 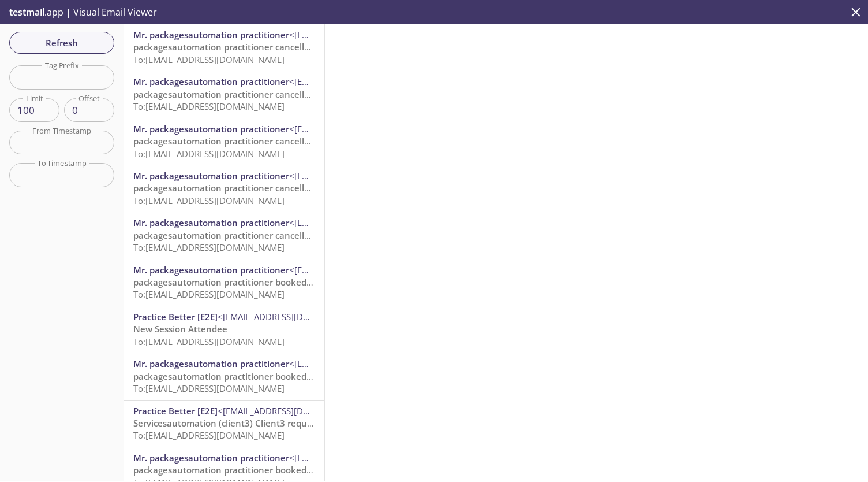 What do you see at coordinates (253, 141) in the screenshot?
I see `span: packagesautomation practitioner cancelled your package` at bounding box center [253, 141].